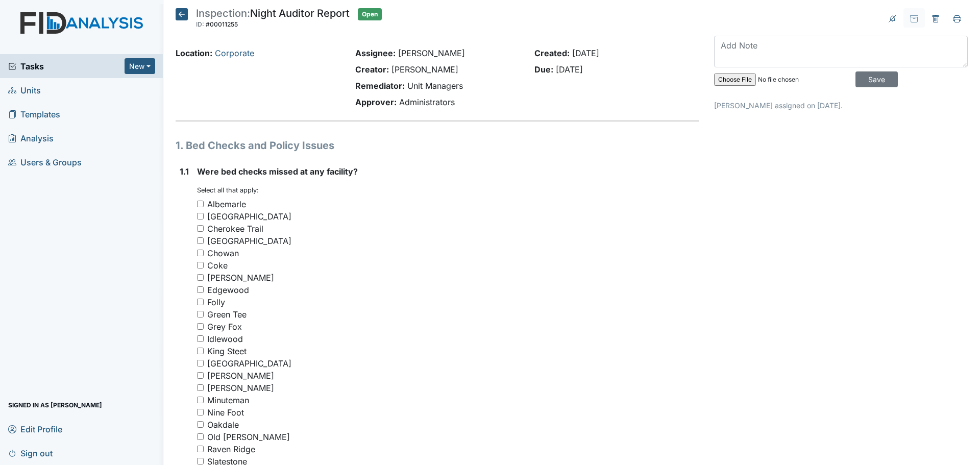 This screenshot has height=465, width=980. Describe the element at coordinates (184, 171) in the screenshot. I see `label: 1.1` at that location.